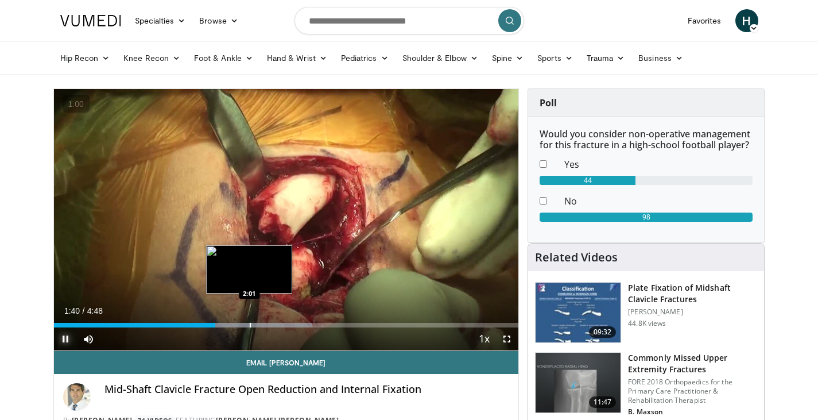 The image size is (818, 420). I want to click on img: Clavicle_Fx_ORIF_FINAL-H.264_for_You_Tube_SD_480x360__100006823_3.jpg.150x105_q85_crop-smart_upsc..., so click(578, 312).